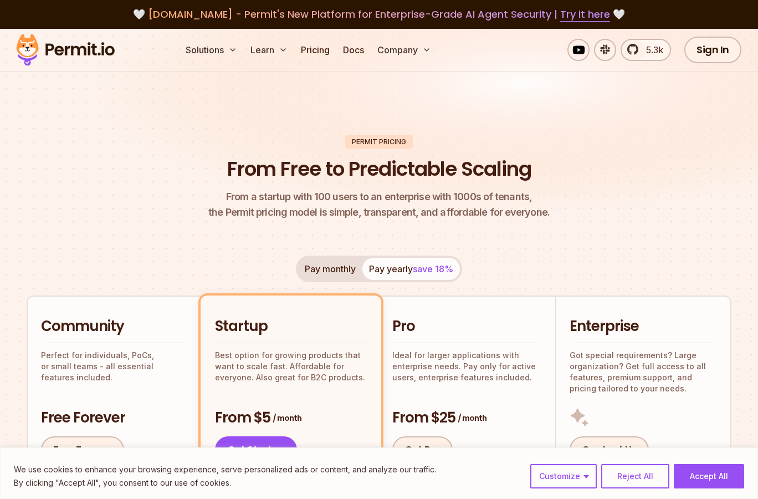  What do you see at coordinates (635, 476) in the screenshot?
I see `button: Reject All` at bounding box center [635, 476].